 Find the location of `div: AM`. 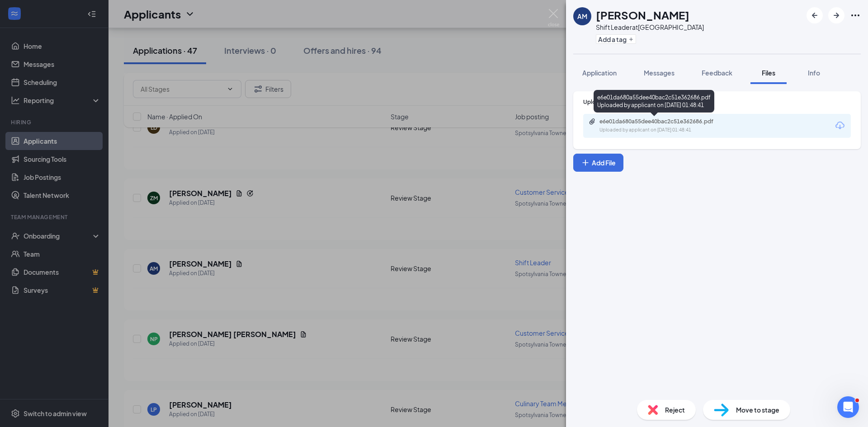

div: AM is located at coordinates (582, 17).